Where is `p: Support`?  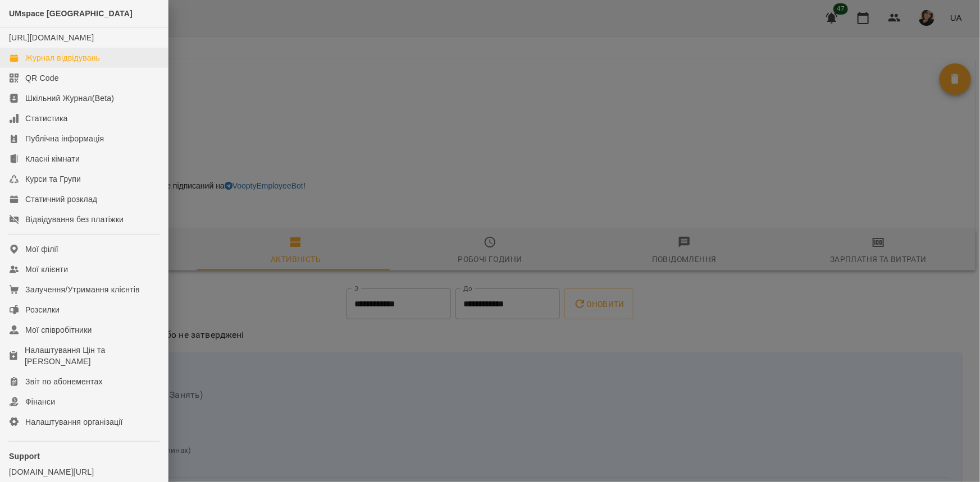
p: Support is located at coordinates (83, 456).